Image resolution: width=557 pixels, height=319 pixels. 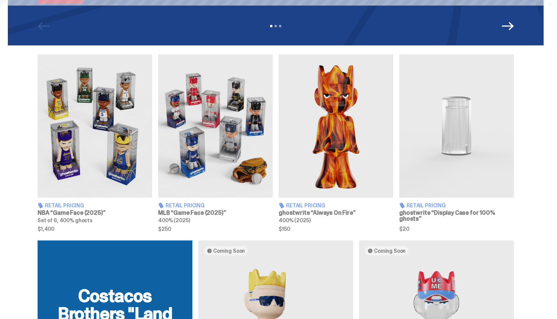 I want to click on h3: ghostwrite “Display Case for 100% ghosts”, so click(x=457, y=216).